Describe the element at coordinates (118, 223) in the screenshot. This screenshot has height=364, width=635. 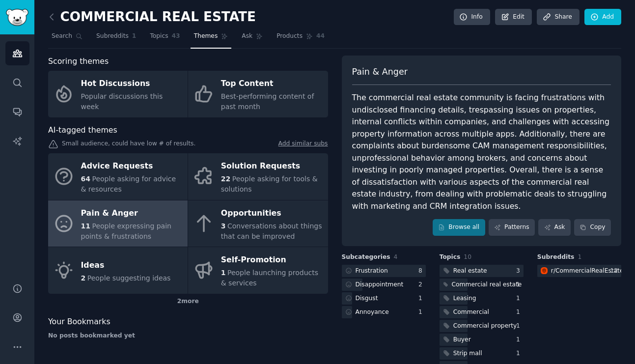
I see `a: Pain & Anger11People expressing pain points & frustrations` at that location.